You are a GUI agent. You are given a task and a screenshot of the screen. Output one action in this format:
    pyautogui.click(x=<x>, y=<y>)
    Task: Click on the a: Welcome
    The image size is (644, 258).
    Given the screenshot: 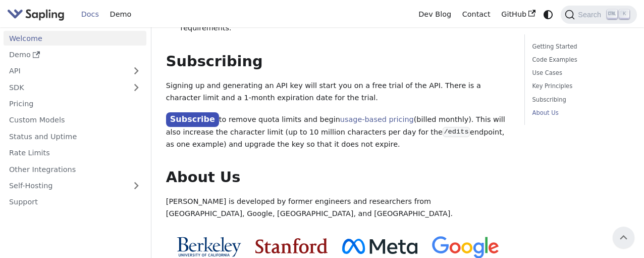 What is the action you would take?
    pyautogui.click(x=75, y=38)
    